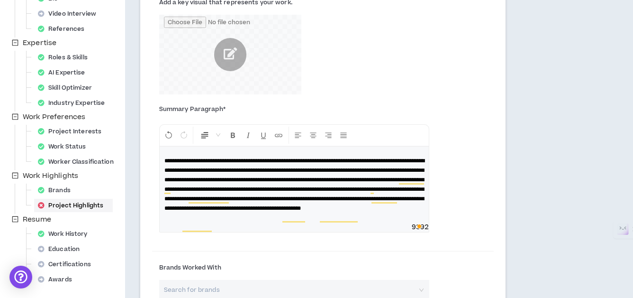  What do you see at coordinates (328, 135) in the screenshot?
I see `button: Right Align` at bounding box center [328, 135].